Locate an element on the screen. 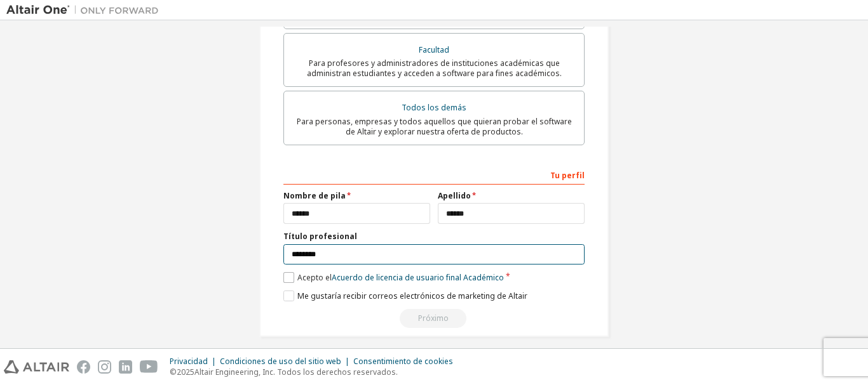 The height and width of the screenshot is (385, 868). font: Académico is located at coordinates (483, 277).